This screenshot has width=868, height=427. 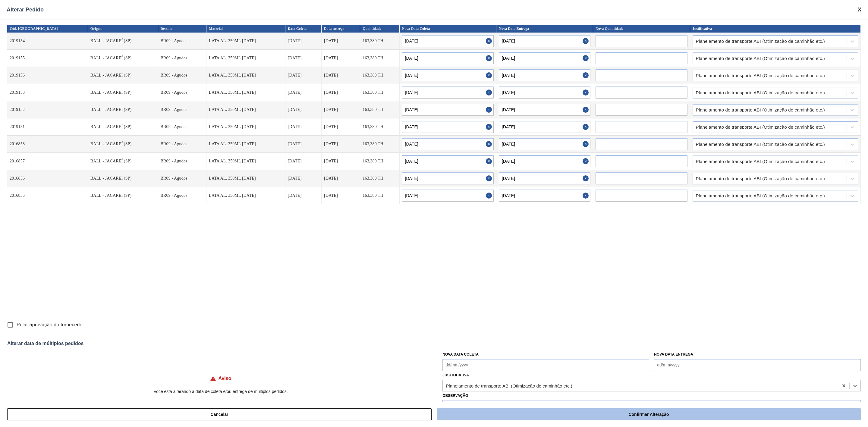 What do you see at coordinates (48, 144) in the screenshot?
I see `td: 2016858` at bounding box center [48, 144].